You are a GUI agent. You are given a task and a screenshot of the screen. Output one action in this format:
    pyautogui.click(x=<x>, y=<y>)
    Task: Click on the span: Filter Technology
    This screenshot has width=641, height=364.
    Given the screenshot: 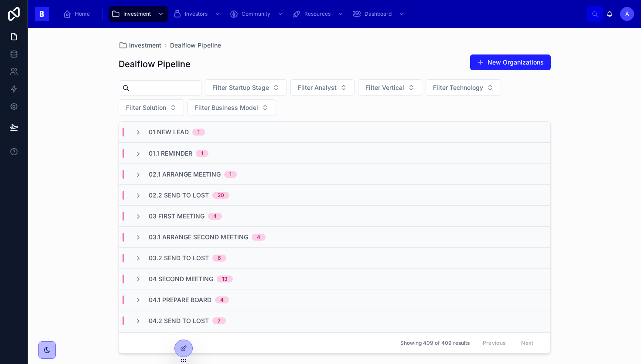 What is the action you would take?
    pyautogui.click(x=458, y=88)
    